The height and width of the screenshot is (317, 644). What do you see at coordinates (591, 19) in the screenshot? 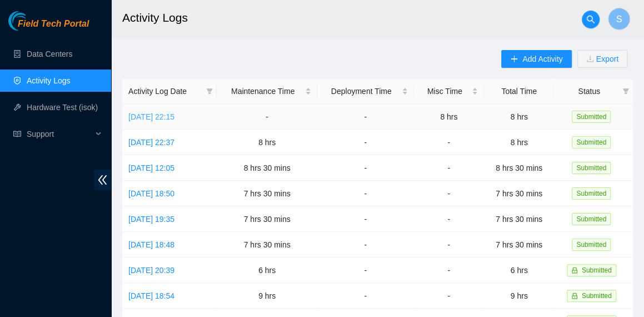
I see `span: search` at bounding box center [591, 19].